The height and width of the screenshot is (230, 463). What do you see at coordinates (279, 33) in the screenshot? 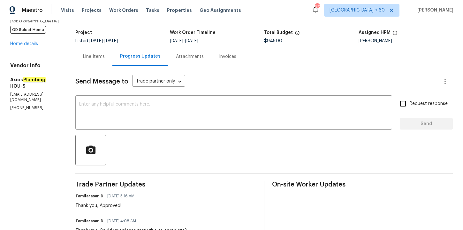
I see `h5: Total Budget` at bounding box center [279, 33].